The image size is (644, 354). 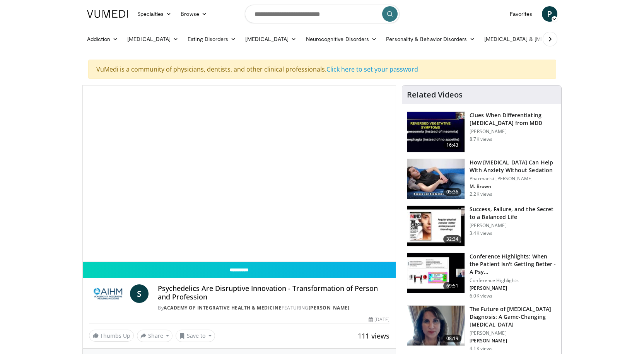 I want to click on span: 69:51, so click(x=453, y=286).